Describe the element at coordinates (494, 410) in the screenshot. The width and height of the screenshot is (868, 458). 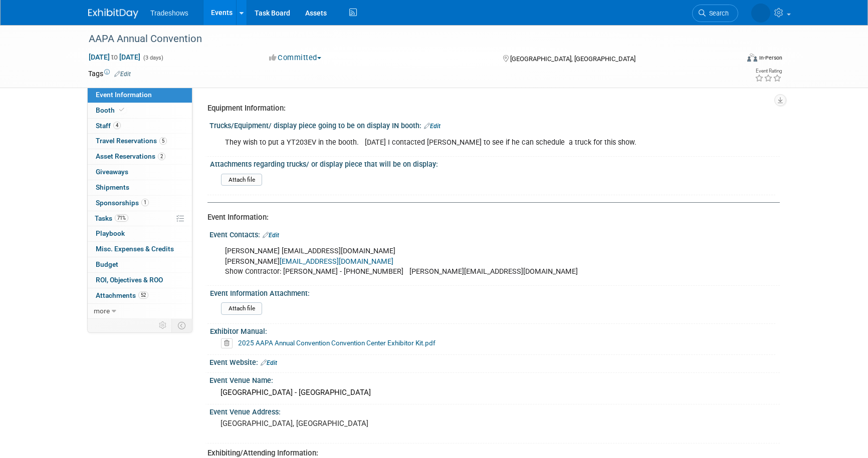
I see `div: Event Venue Address:` at that location.